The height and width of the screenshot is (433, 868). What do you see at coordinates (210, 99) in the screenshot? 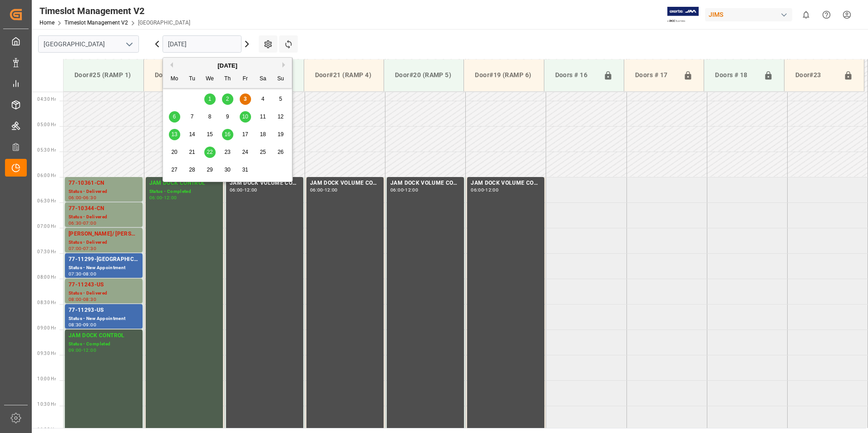
I see `span: 1` at bounding box center [210, 99].